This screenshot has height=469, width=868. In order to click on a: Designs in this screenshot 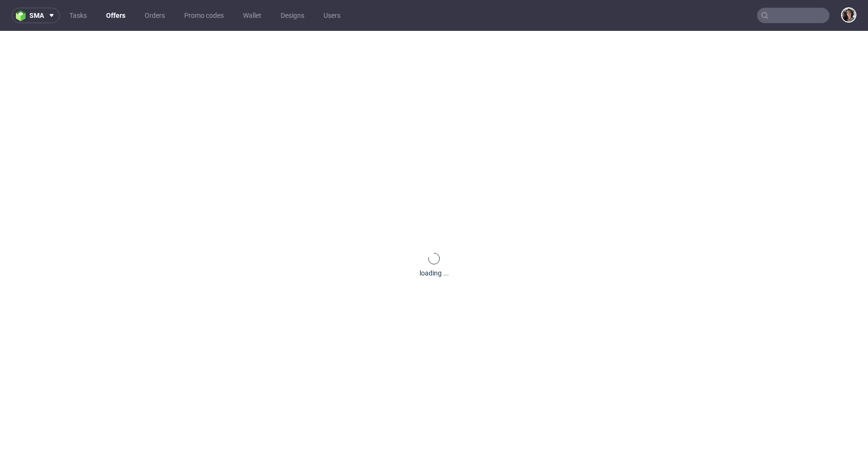, I will do `click(292, 16)`.